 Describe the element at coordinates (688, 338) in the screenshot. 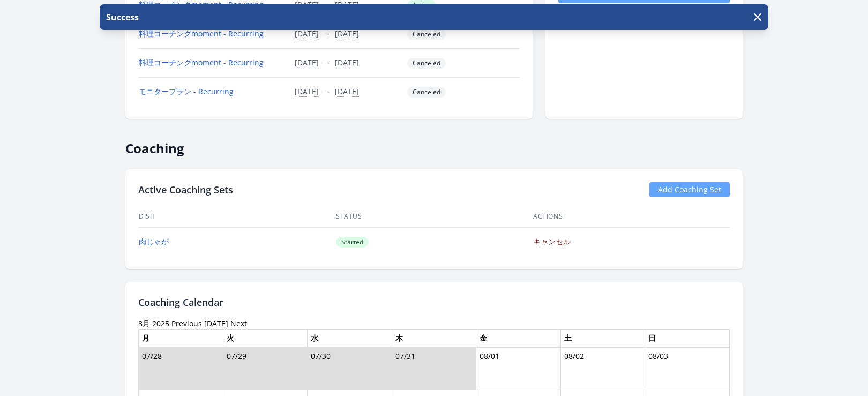

I see `th: 日` at that location.